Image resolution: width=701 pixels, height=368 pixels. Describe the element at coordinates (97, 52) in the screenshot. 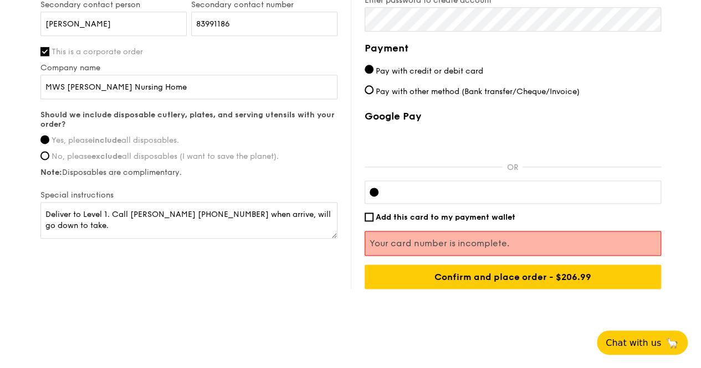

I see `span: This is a corporate order` at that location.